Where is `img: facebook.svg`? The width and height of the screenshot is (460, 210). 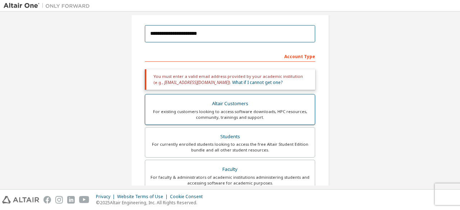
img: facebook.svg is located at coordinates (47, 200).